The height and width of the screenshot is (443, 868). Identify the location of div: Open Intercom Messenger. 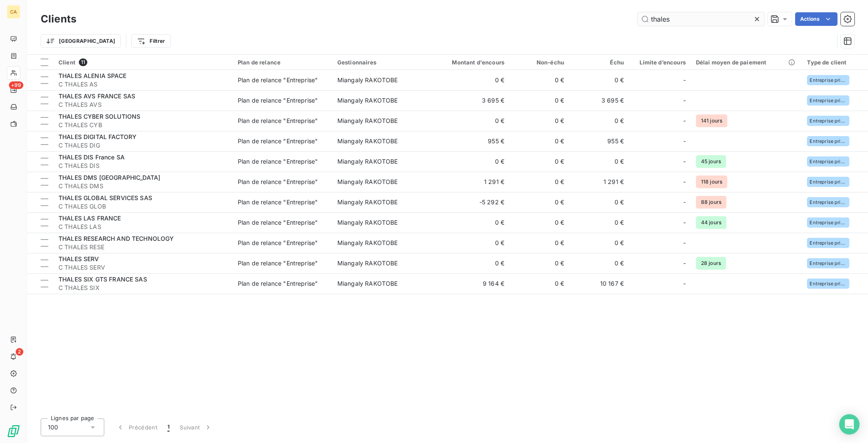
(850, 425).